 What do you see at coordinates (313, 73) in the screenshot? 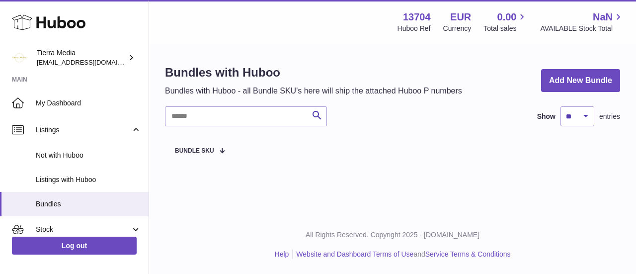
I see `h1: Bundles with Huboo` at bounding box center [313, 73].